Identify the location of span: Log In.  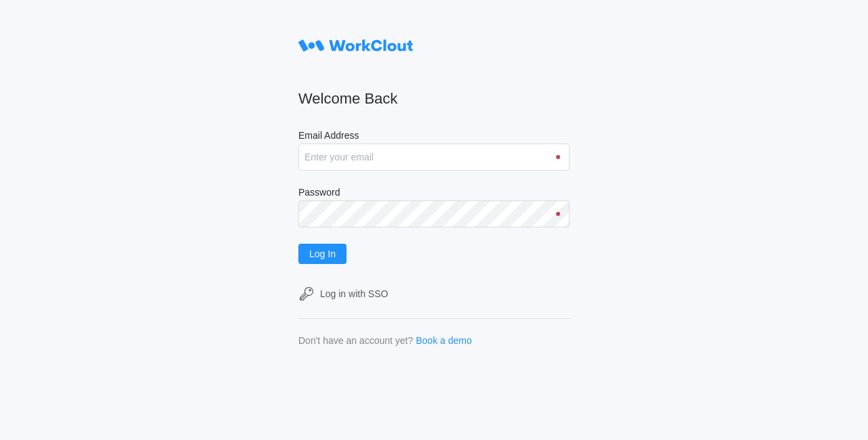
(322, 254).